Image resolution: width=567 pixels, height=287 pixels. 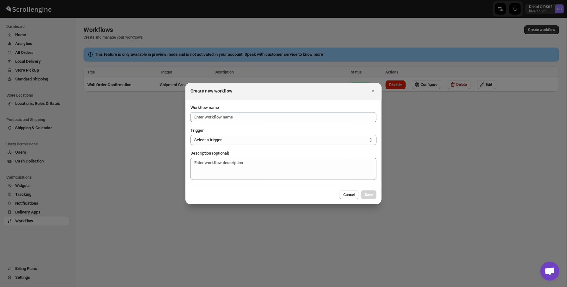 What do you see at coordinates (283, 117) in the screenshot?
I see `input: Enter workflow name` at bounding box center [283, 117].